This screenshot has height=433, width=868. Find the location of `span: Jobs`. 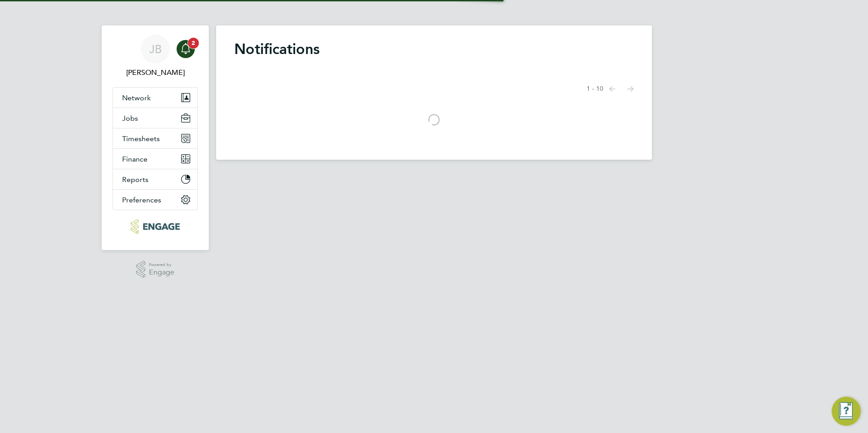

span: Jobs is located at coordinates (130, 118).